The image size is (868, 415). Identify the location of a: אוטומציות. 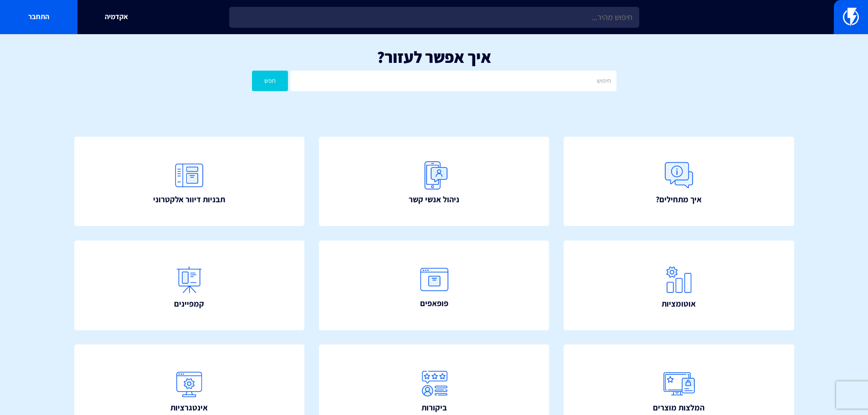
(679, 285).